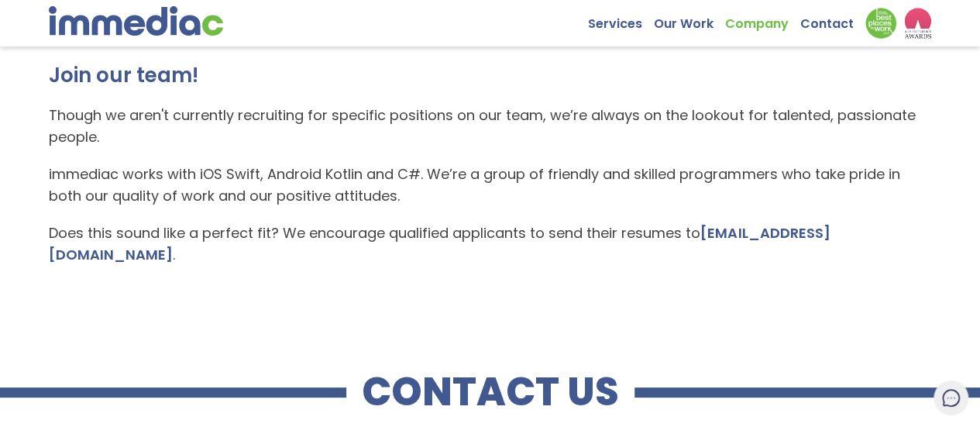 This screenshot has width=980, height=427. I want to click on p: Though we aren't currently recruiting for specific positions on our team, we’re always on the loo..., so click(490, 126).